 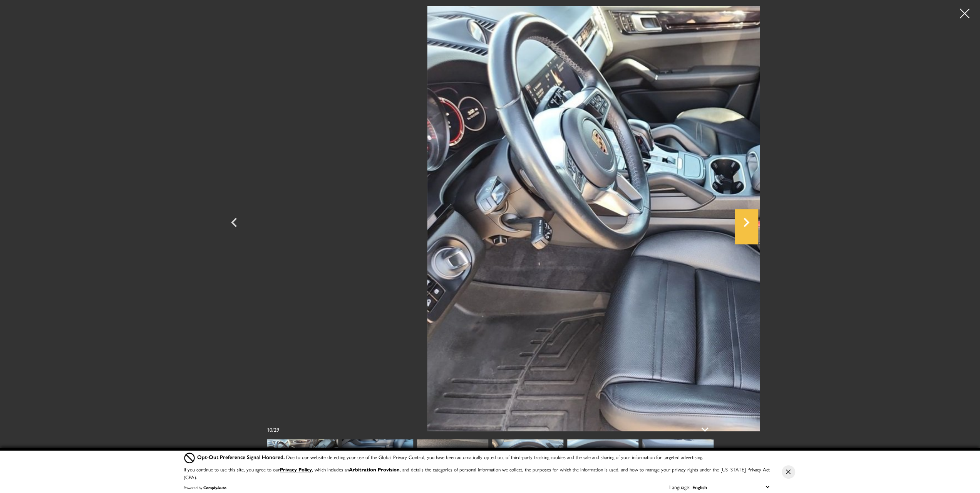 I want to click on span: Opt-Out Preference Signal Honored ., so click(x=241, y=457).